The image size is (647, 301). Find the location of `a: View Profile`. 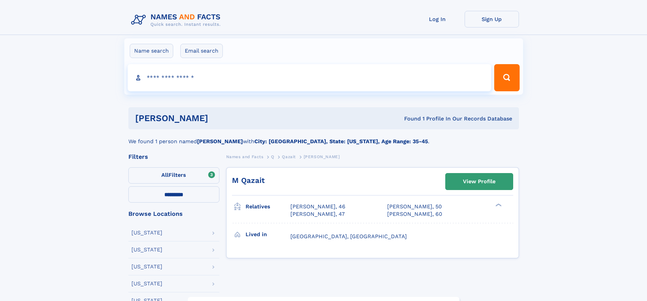

a: View Profile is located at coordinates (479, 182).